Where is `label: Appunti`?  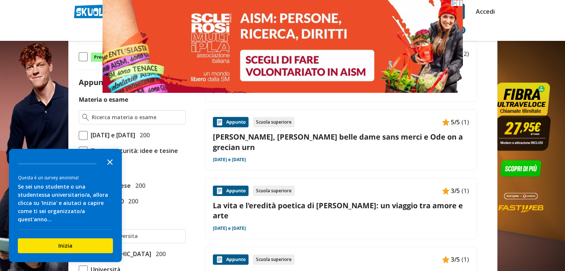 label: Appunti is located at coordinates (100, 82).